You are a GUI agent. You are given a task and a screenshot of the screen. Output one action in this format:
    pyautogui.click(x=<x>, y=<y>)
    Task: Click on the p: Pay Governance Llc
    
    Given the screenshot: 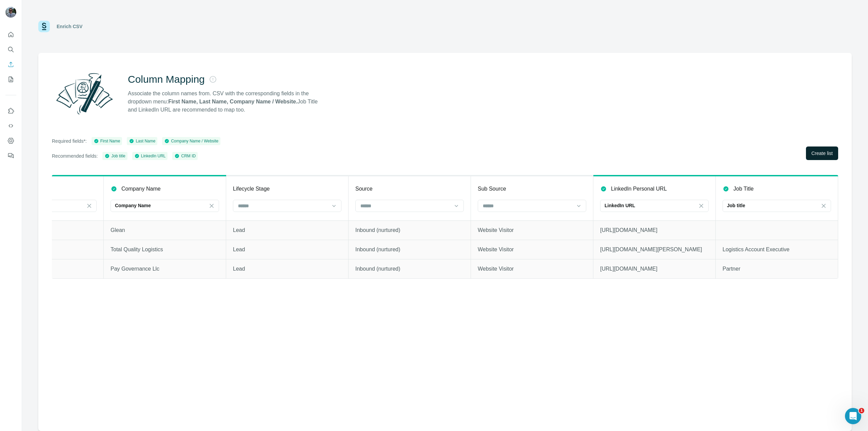 What is the action you would take?
    pyautogui.click(x=165, y=269)
    